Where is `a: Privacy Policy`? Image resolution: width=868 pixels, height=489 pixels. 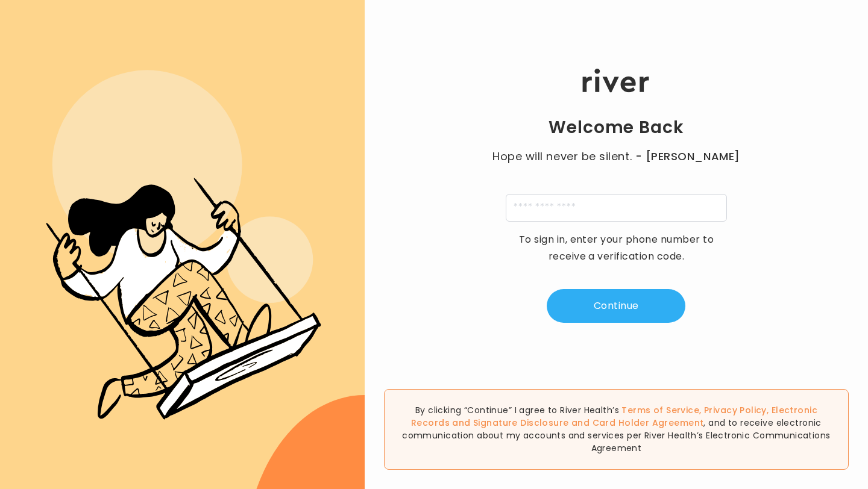
a: Privacy Policy is located at coordinates (735, 410).